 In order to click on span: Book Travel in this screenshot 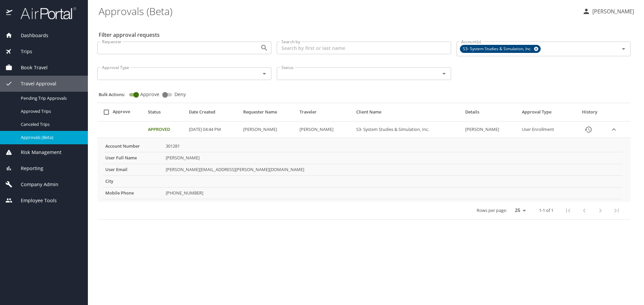, I will do `click(30, 68)`.